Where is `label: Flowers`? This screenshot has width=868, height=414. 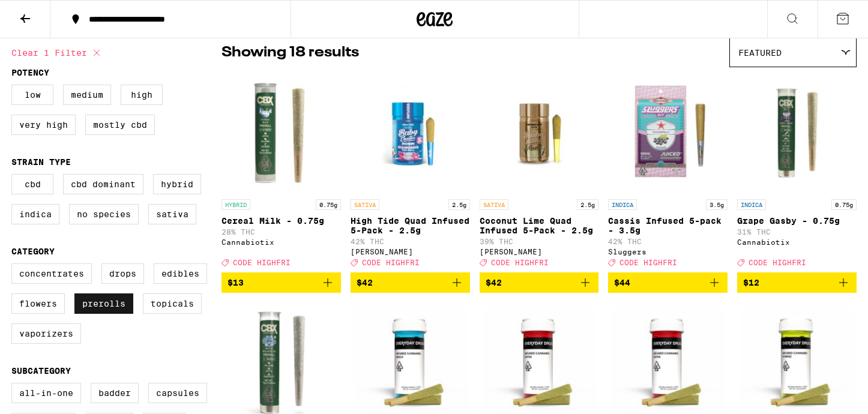
label: Flowers is located at coordinates (38, 304).